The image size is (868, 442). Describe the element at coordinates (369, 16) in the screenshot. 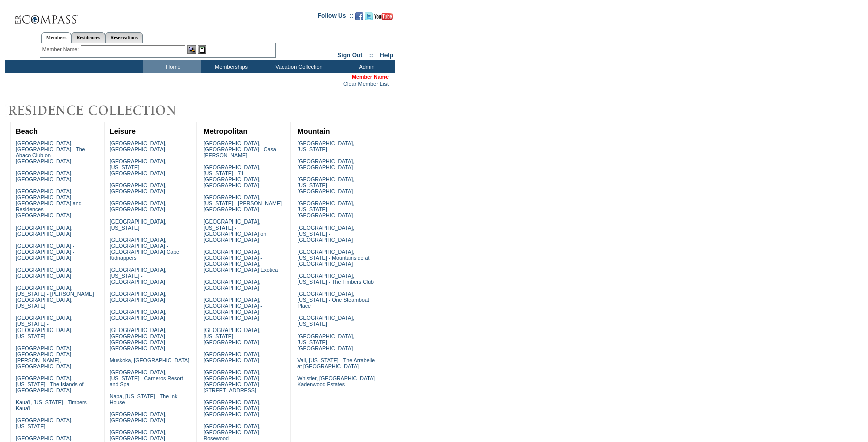

I see `img: Follow us on Twitter` at that location.